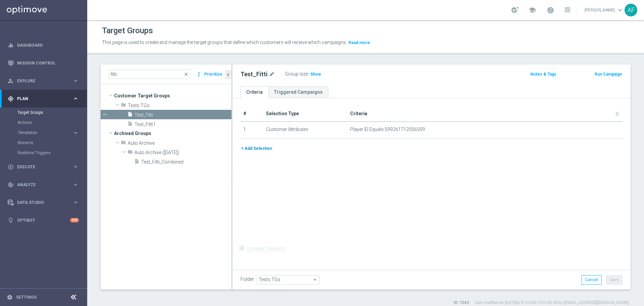 Image resolution: width=644 pixels, height=306 pixels. Describe the element at coordinates (461, 303) in the screenshot. I see `label: ID: 7243` at that location.